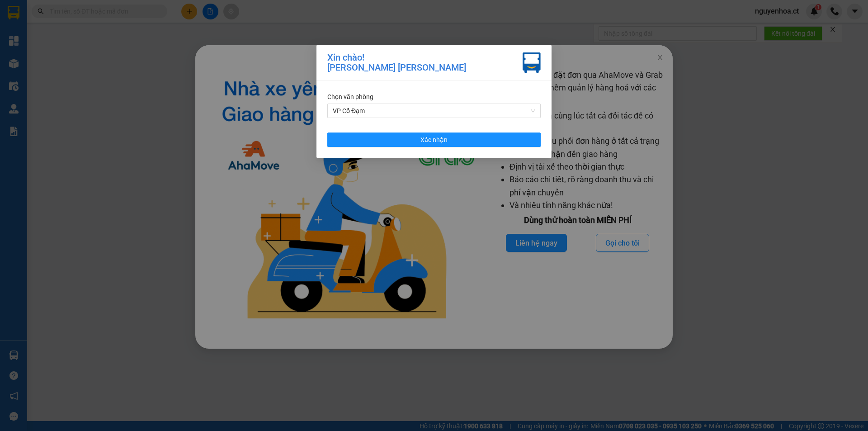 This screenshot has width=868, height=431. Describe the element at coordinates (434, 111) in the screenshot. I see `span: VP Cổ Đạm` at that location.